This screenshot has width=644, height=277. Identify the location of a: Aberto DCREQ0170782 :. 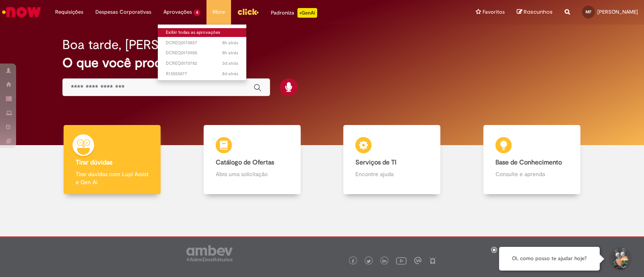
(202, 64).